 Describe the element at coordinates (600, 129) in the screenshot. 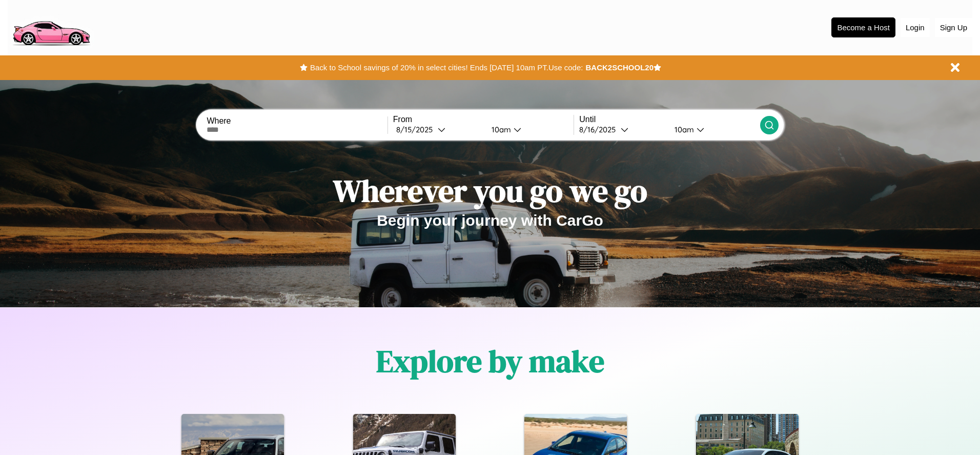

I see `div: 8 / 16 / 2025` at that location.